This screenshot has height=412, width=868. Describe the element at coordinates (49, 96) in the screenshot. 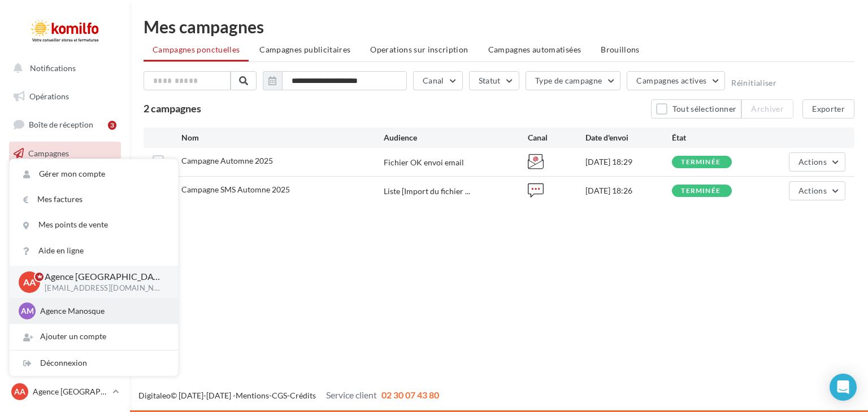

I see `span: Opérations` at that location.